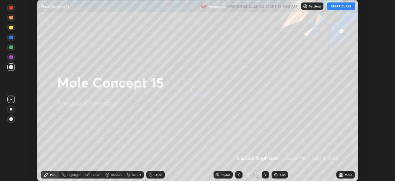 The width and height of the screenshot is (395, 181). I want to click on div: Shapes, so click(116, 174).